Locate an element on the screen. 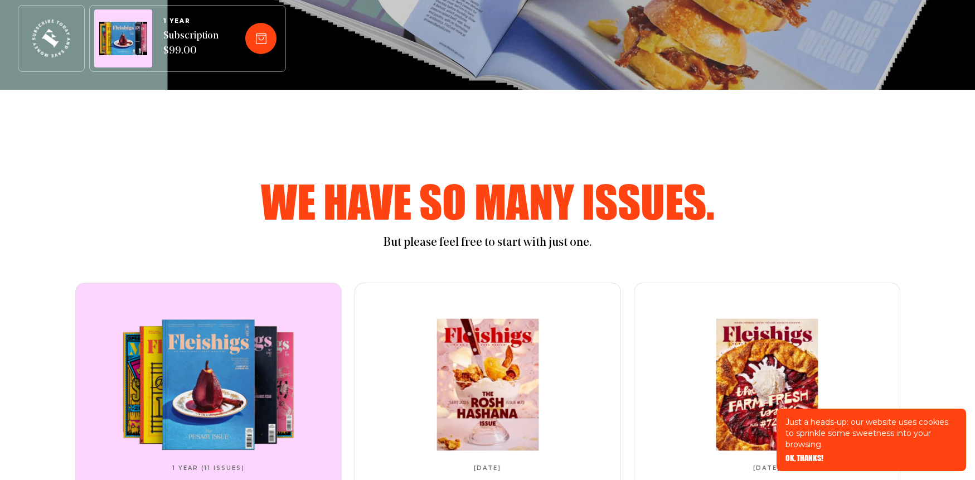 This screenshot has height=480, width=975. img: Magazines image is located at coordinates (123, 38).